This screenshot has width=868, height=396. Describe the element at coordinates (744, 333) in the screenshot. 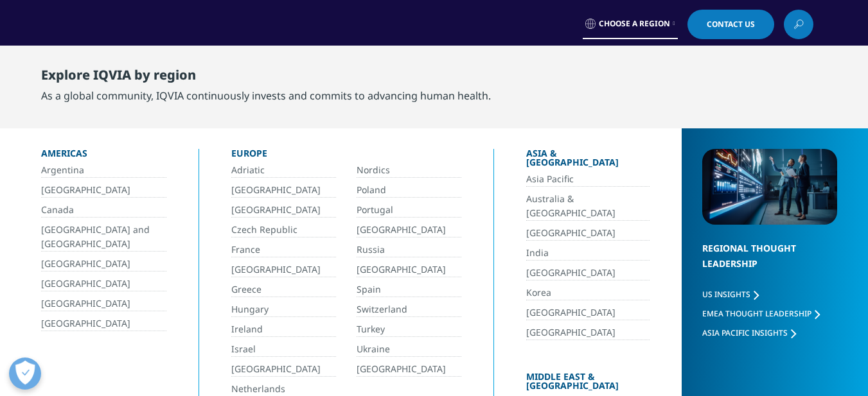

I see `span: Asia Pacific Insights` at that location.